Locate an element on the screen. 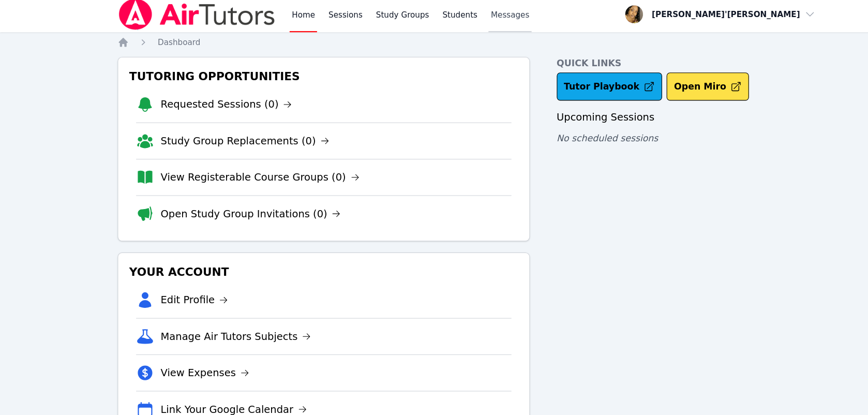 The width and height of the screenshot is (868, 415). h4: Quick Links is located at coordinates (637, 62).